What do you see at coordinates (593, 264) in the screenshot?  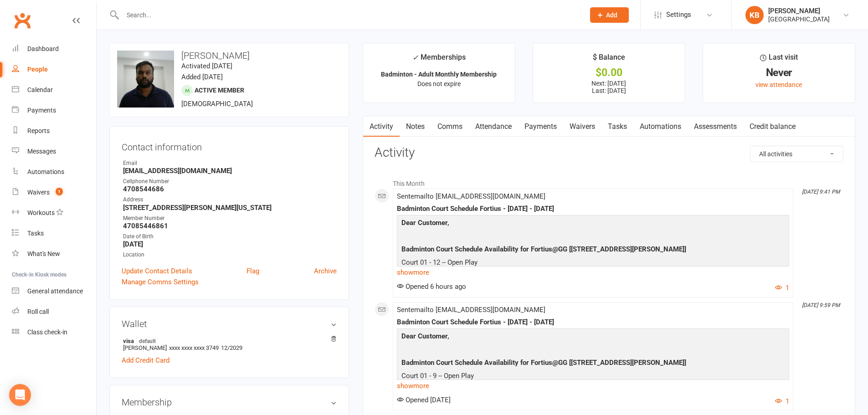 I see `p: Court 01 - 12 -- Open Play` at bounding box center [593, 264].